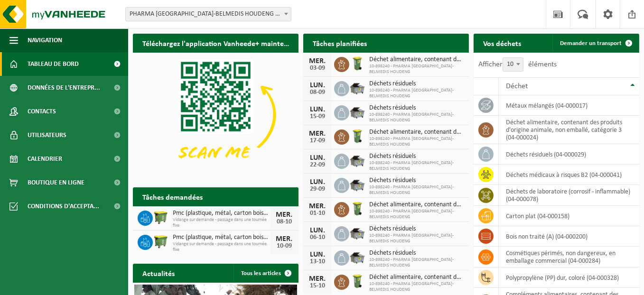 The height and width of the screenshot is (295, 644). I want to click on a: Tous les articles, so click(265, 274).